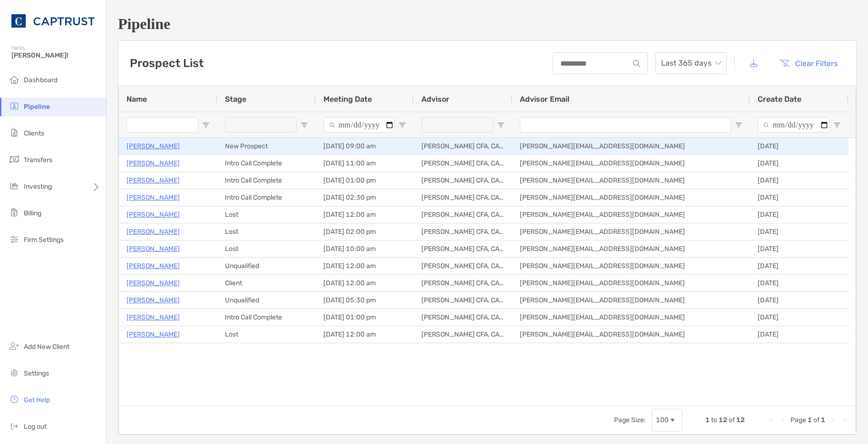 The height and width of the screenshot is (444, 868). Describe the element at coordinates (714, 420) in the screenshot. I see `span: to` at that location.